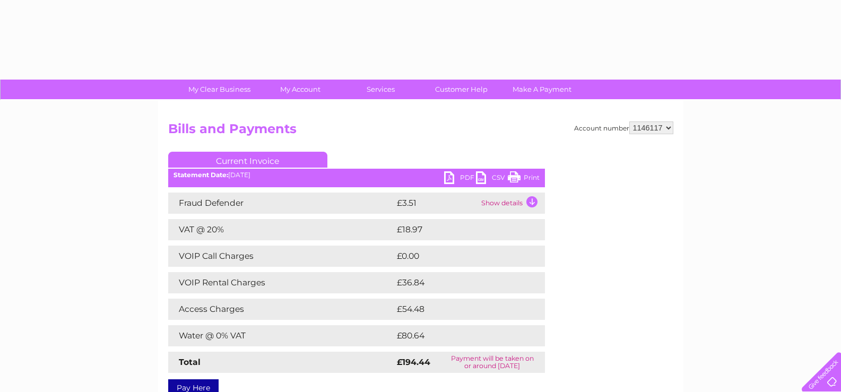 The image size is (841, 392). Describe the element at coordinates (248, 160) in the screenshot. I see `a: Current Invoice` at that location.